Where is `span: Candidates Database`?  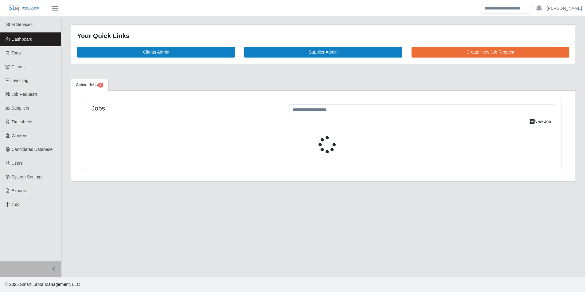 span: Candidates Database is located at coordinates (32, 149).